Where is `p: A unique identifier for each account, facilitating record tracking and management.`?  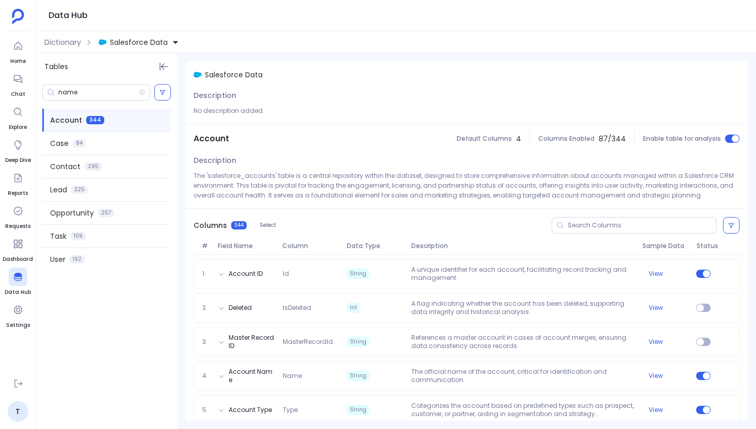 p: A unique identifier for each account, facilitating record tracking and management. is located at coordinates (522, 274).